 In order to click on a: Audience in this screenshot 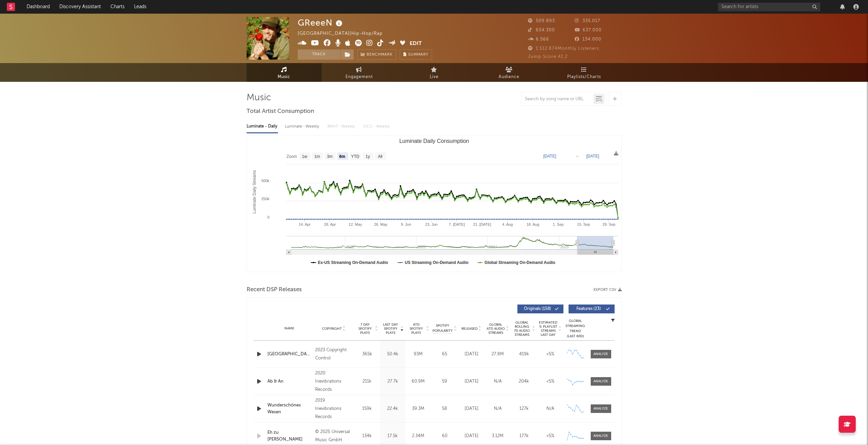, I will do `click(509, 73)`.